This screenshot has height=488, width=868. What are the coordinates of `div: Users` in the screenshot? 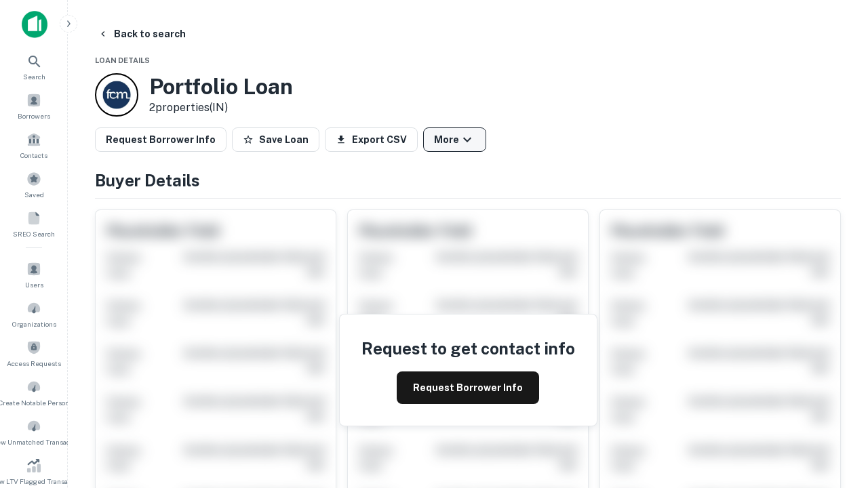 It's located at (34, 275).